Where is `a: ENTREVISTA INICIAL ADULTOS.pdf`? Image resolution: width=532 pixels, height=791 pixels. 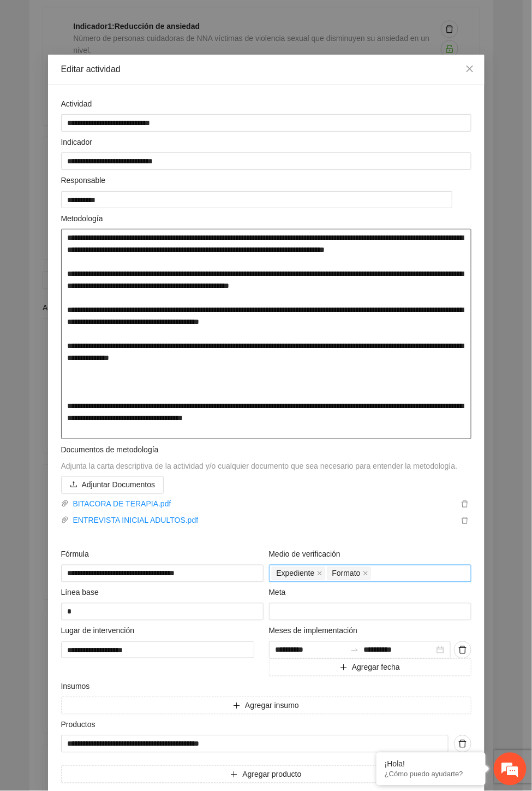 a: ENTREVISTA INICIAL ADULTOS.pdf is located at coordinates (264, 521).